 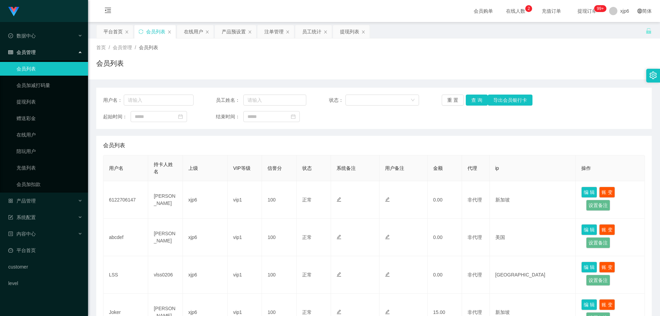 I want to click on span: 内容中心, so click(x=22, y=234).